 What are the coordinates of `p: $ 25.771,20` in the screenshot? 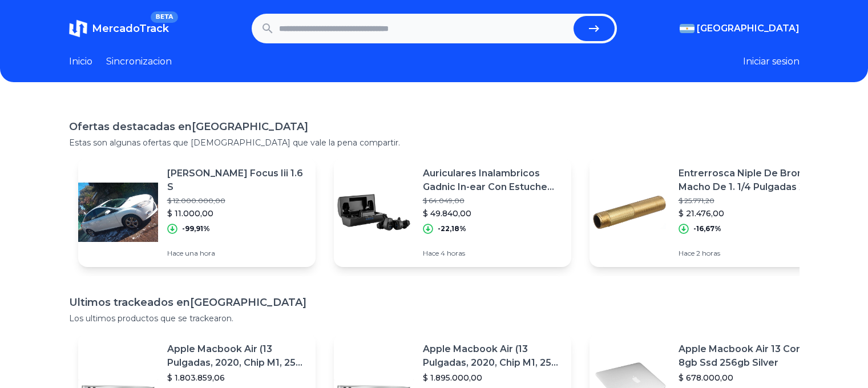 It's located at (748, 201).